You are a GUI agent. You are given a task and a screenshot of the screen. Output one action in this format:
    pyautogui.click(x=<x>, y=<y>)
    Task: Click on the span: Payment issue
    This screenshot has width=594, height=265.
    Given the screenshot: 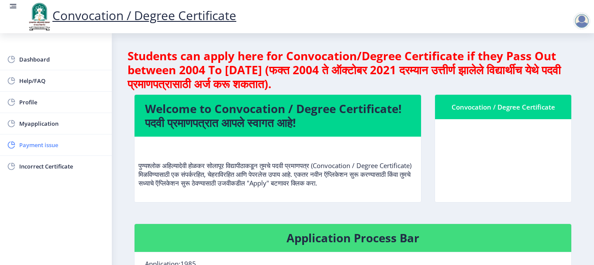 What is the action you would take?
    pyautogui.click(x=62, y=145)
    